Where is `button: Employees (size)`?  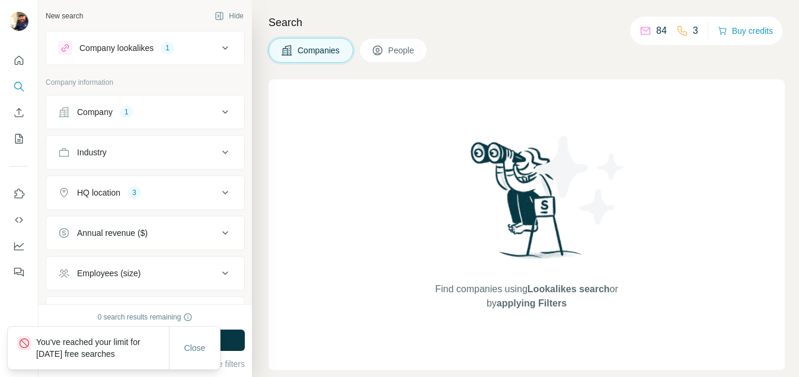
button: Employees (size) is located at coordinates (145, 273).